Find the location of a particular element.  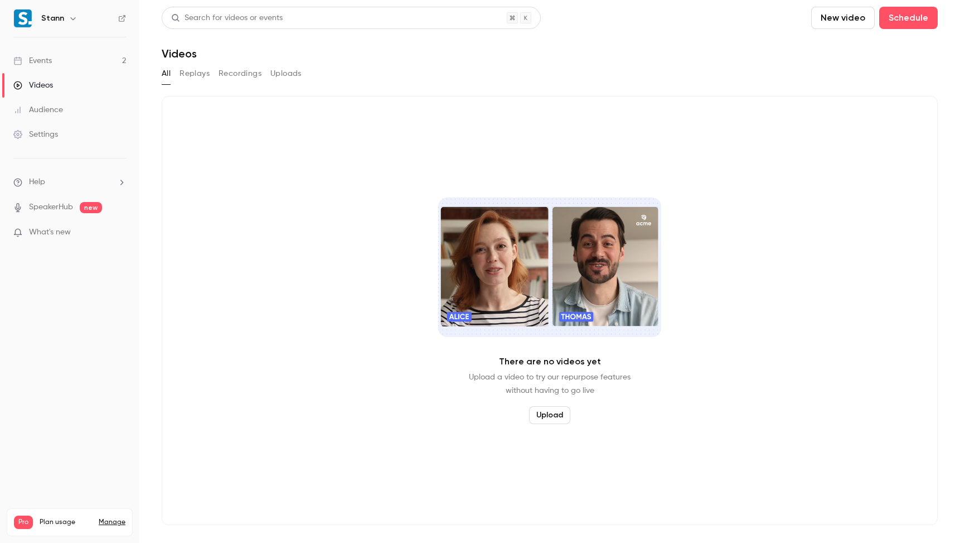

div: Videos is located at coordinates (33, 85).